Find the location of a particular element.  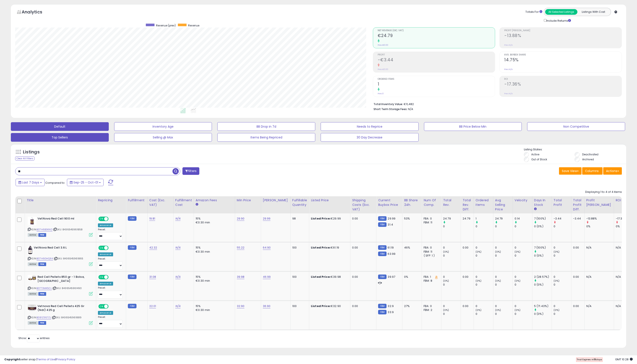

div: FBM: 11 is located at coordinates (431, 252).